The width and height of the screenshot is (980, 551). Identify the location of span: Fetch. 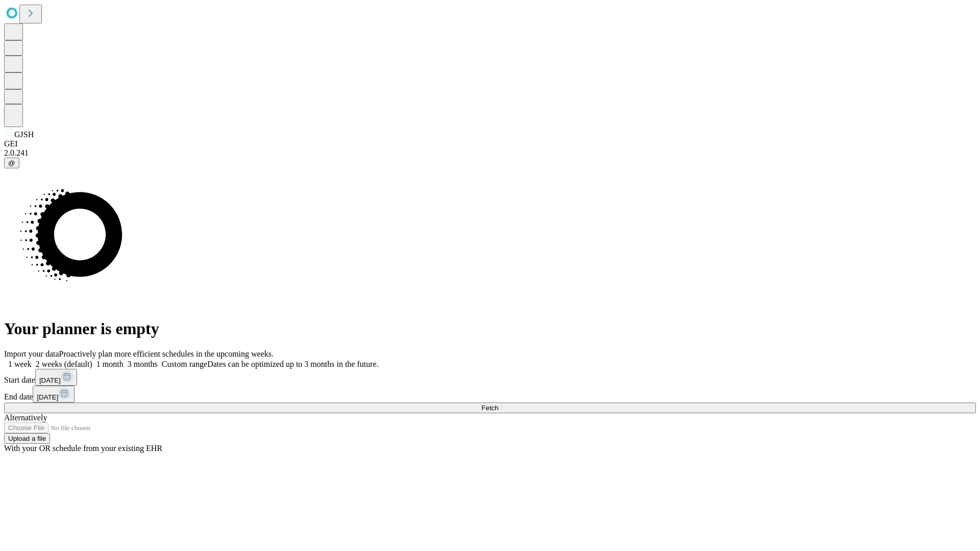
(489, 408).